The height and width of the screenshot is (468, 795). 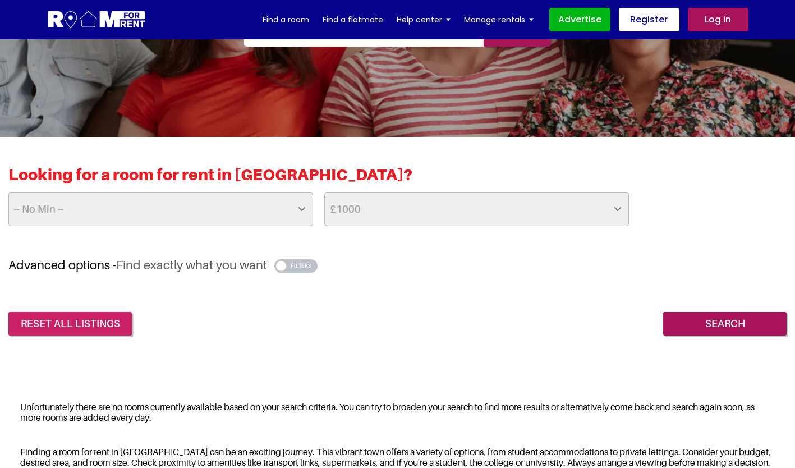 I want to click on div: Unfortunately there are no rooms currently available based on your search criteria. You can try t..., so click(x=397, y=412).